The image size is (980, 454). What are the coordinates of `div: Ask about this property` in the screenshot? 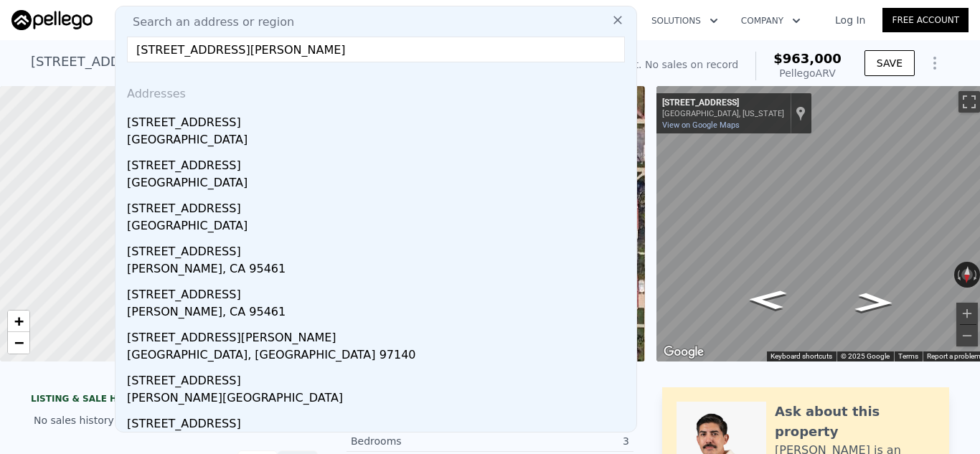 It's located at (854, 422).